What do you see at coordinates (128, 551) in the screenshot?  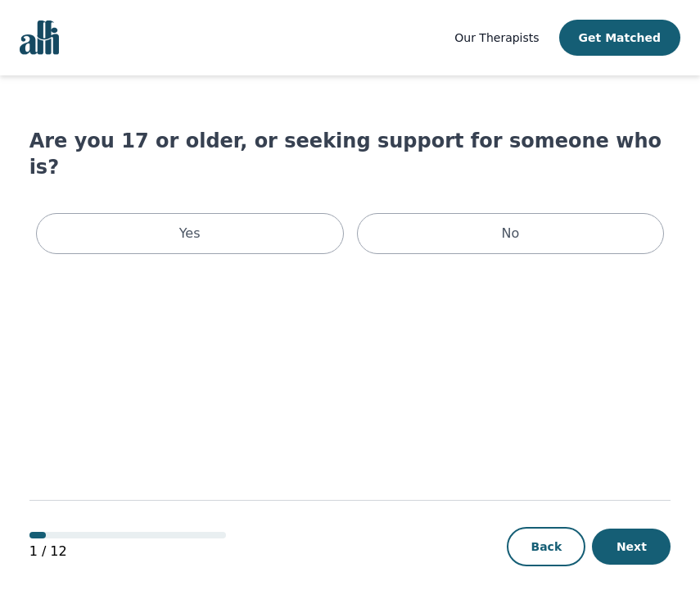 I see `p: 1 / 12` at bounding box center [128, 551].